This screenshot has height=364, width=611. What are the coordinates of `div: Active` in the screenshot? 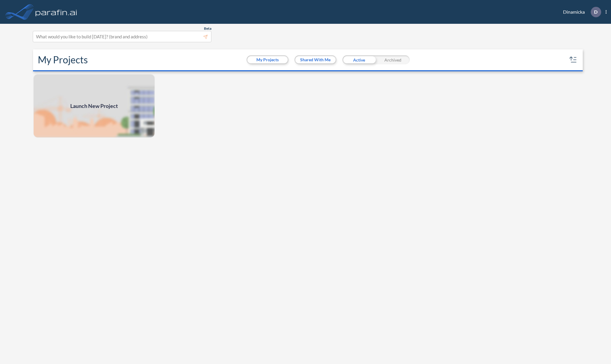 It's located at (359, 60).